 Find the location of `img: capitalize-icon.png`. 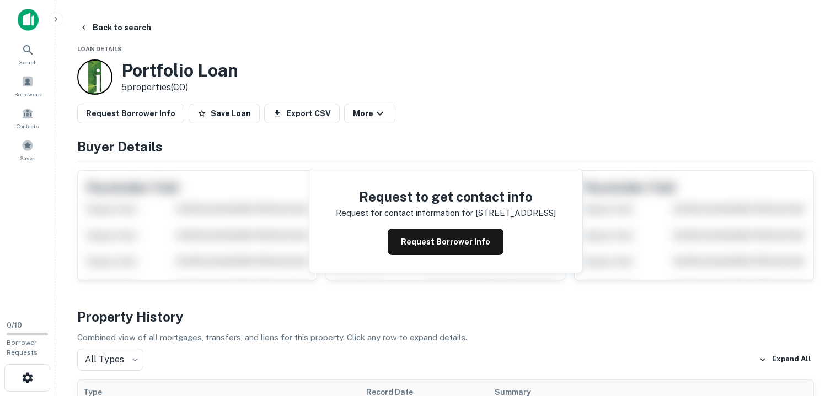

img: capitalize-icon.png is located at coordinates (28, 20).